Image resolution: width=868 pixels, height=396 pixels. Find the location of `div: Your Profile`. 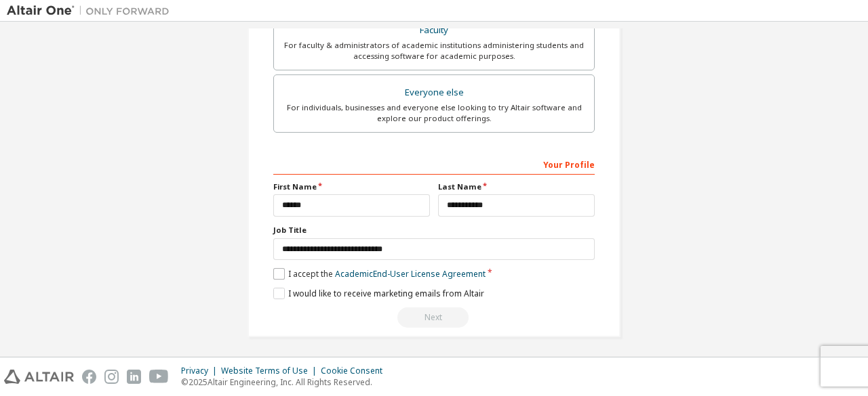

div: Your Profile is located at coordinates (434, 164).